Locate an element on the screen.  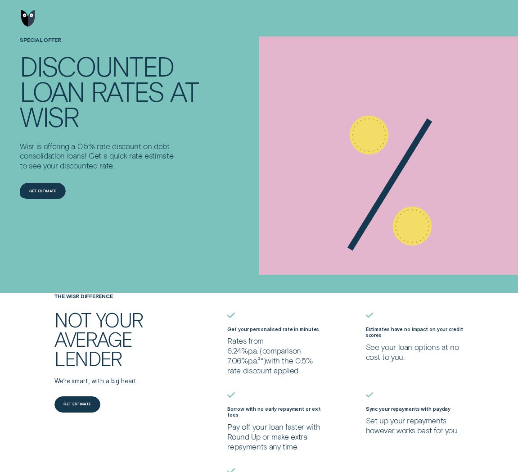
p: Wisr is offering a 0.5% rate discount on debt consolidation loans! Get a quick rate estimate to s... is located at coordinates (99, 156).